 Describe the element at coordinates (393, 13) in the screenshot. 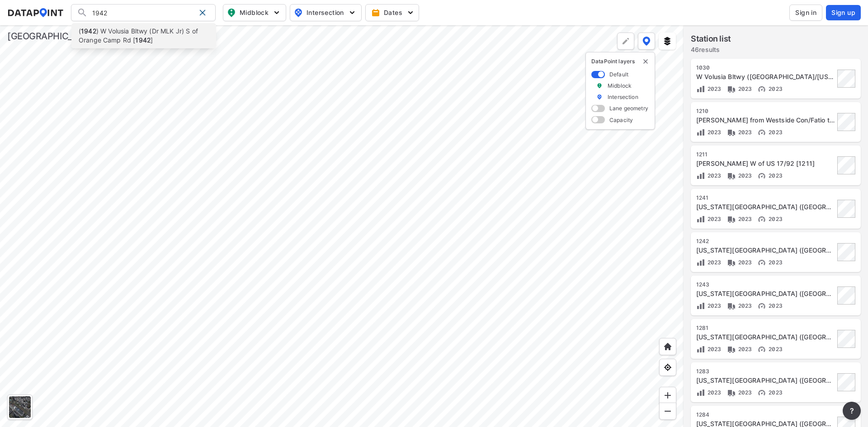

I see `span: Dates` at that location.